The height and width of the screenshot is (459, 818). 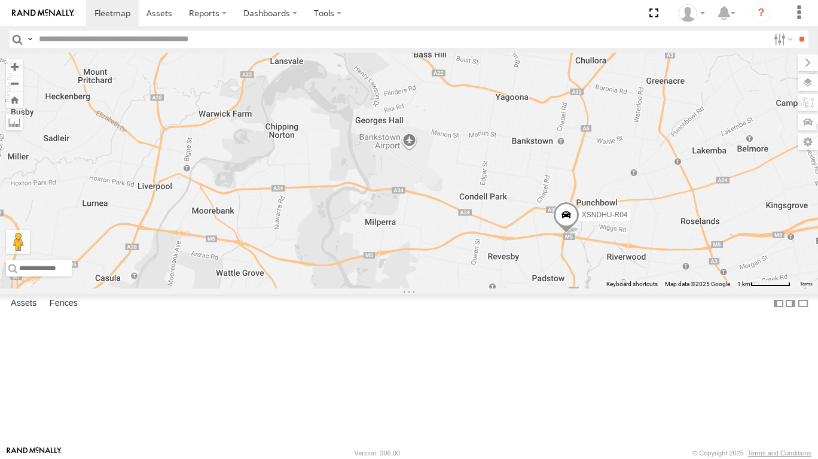 What do you see at coordinates (14, 99) in the screenshot?
I see `button: Zoom Home` at bounding box center [14, 99].